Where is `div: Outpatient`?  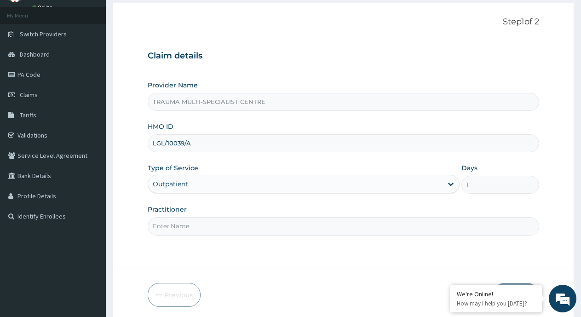
div: Outpatient is located at coordinates (170, 184).